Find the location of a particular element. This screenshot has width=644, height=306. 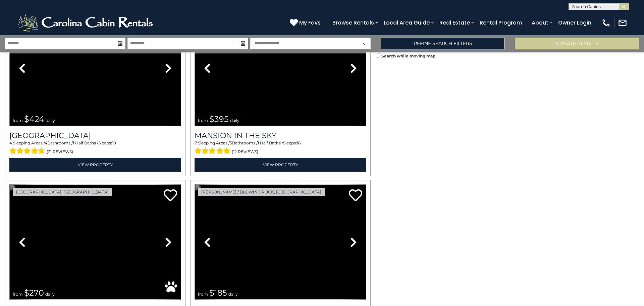

span: My Favs is located at coordinates (310, 23).